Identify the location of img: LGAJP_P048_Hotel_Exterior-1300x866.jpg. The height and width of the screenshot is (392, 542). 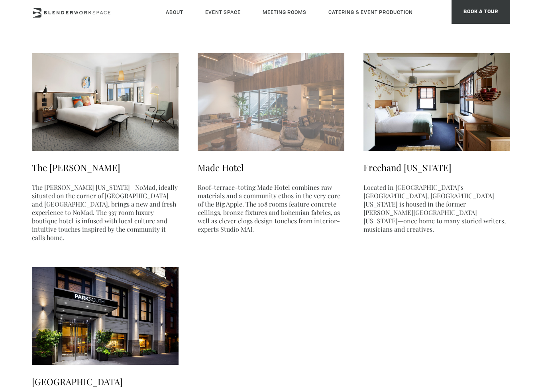
(105, 316).